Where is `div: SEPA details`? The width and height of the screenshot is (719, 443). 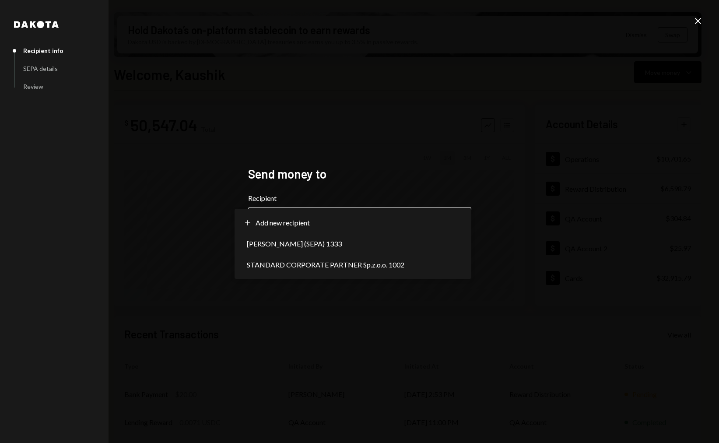
div: SEPA details is located at coordinates (40, 68).